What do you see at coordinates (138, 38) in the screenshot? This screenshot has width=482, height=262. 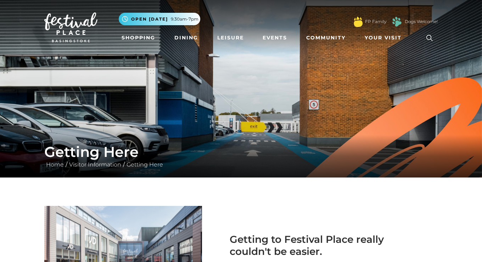 I see `a: Shopping` at bounding box center [138, 38].